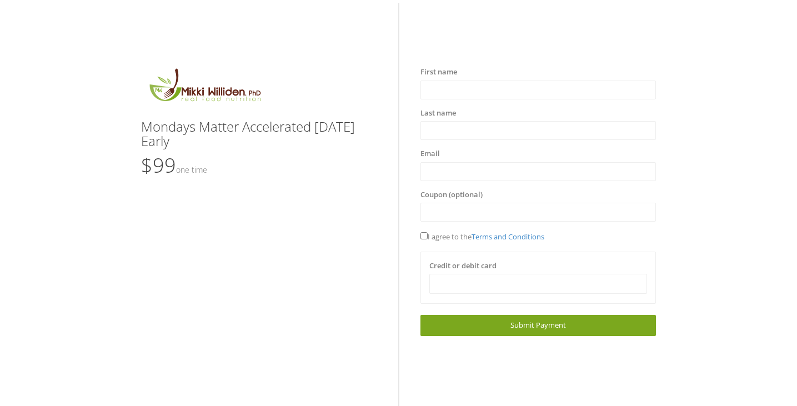  Describe the element at coordinates (438, 113) in the screenshot. I see `label: Last name` at that location.